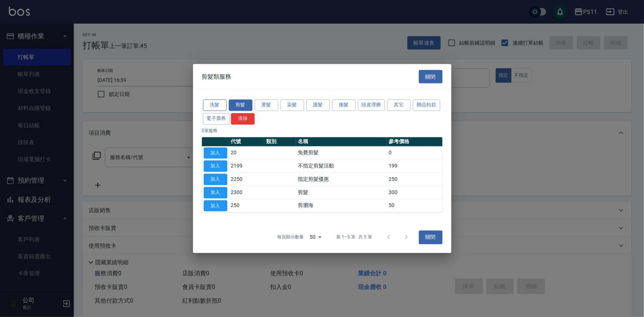 The height and width of the screenshot is (317, 644). I want to click on td: 199, so click(415, 166).